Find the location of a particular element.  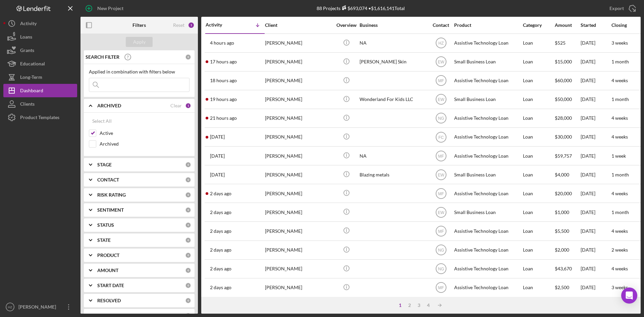

a: Grants is located at coordinates (40, 50).